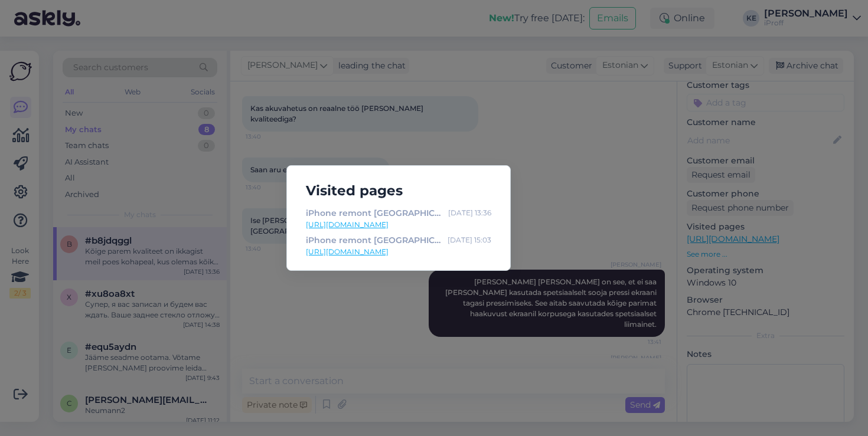 This screenshot has height=436, width=868. Describe the element at coordinates (398, 191) in the screenshot. I see `h5: Visited pages` at that location.